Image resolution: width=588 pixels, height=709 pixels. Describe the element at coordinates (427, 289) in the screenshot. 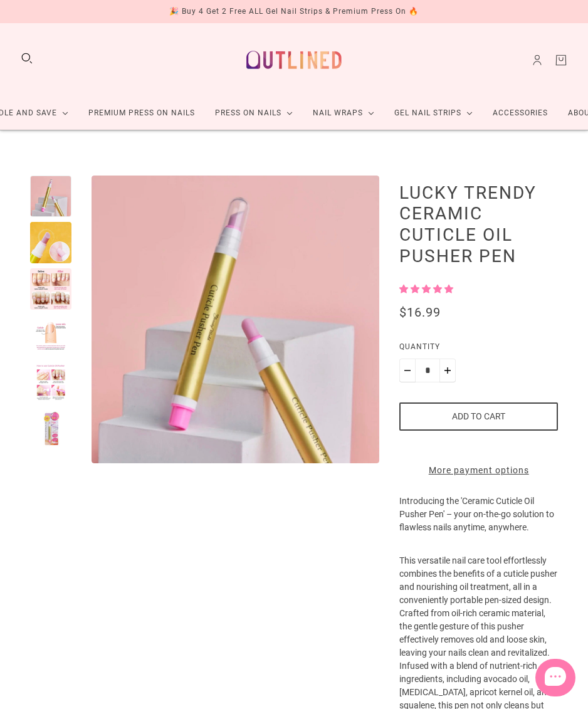

I see `span: 5.00 stars` at that location.